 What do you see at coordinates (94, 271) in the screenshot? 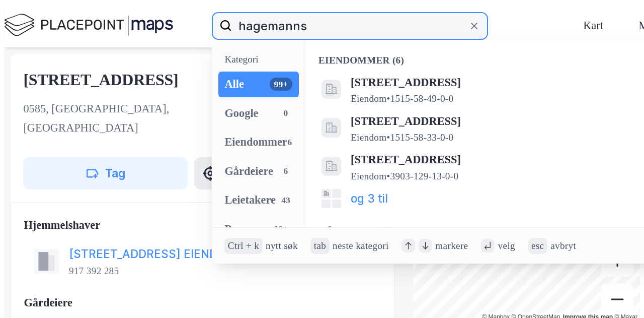
I see `div: 917 392 285` at bounding box center [94, 271].